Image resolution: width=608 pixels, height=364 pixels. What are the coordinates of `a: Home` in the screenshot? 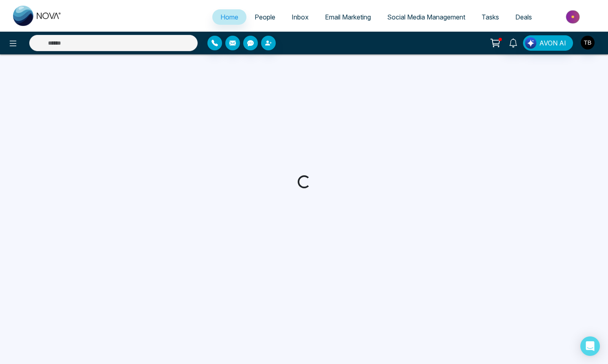 It's located at (230, 17).